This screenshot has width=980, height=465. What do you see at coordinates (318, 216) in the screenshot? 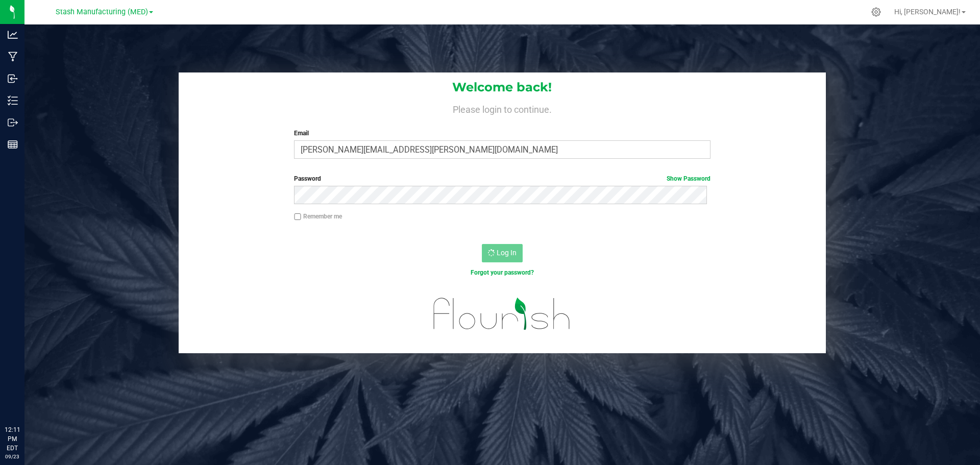
I see `label: Remember me` at bounding box center [318, 216].